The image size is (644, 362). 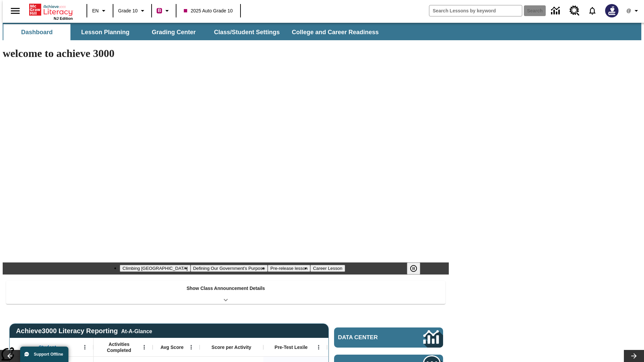 What do you see at coordinates (45, 355) in the screenshot?
I see `button: Support Offline` at bounding box center [45, 355].